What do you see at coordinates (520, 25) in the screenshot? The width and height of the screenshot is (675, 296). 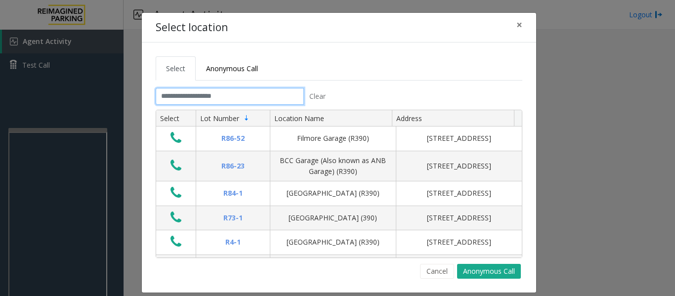 I see `button: Close` at bounding box center [520, 25].